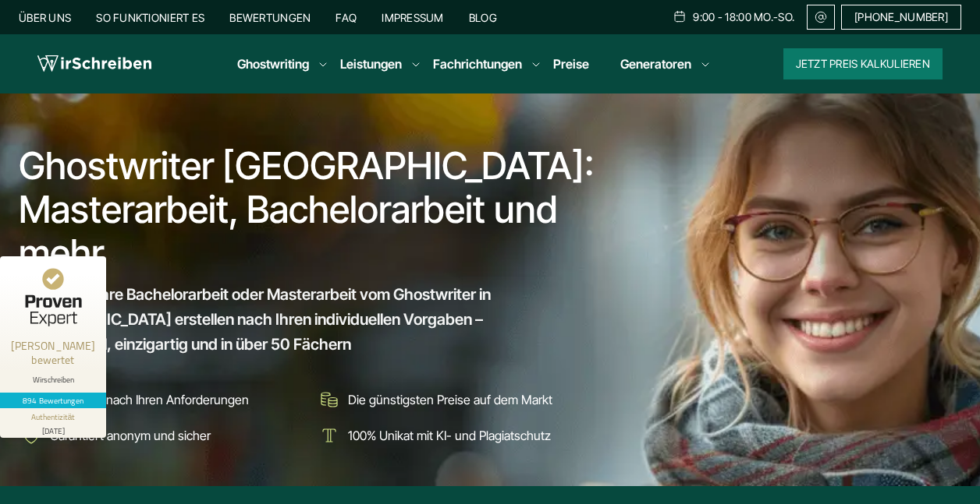 This screenshot has width=980, height=504. What do you see at coordinates (412, 17) in the screenshot?
I see `a: Impressum` at bounding box center [412, 17].